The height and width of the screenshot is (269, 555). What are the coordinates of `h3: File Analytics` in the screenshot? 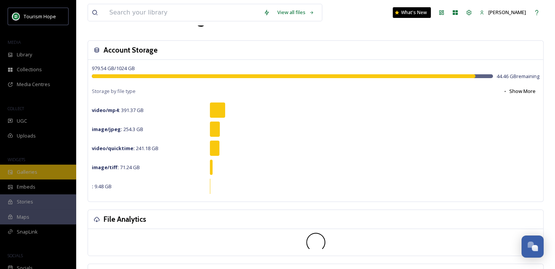 It's located at (125, 219).